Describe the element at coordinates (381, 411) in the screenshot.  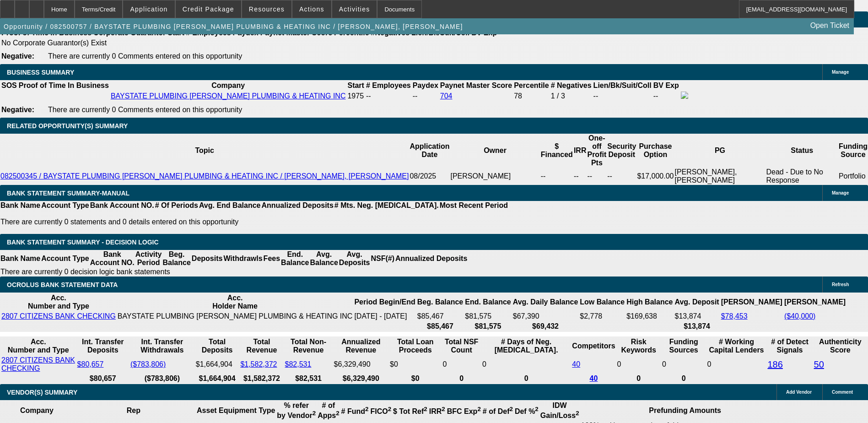
I see `b: FICO` at that location.